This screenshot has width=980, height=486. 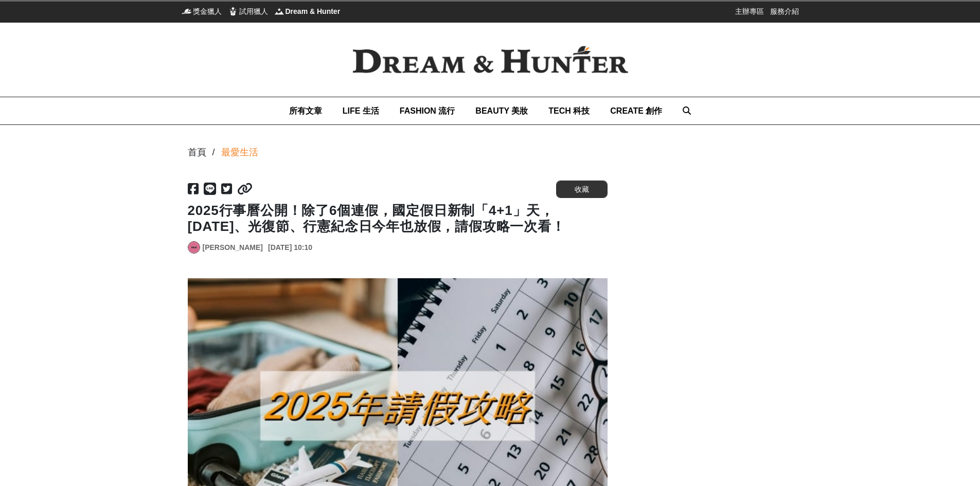 What do you see at coordinates (749, 11) in the screenshot?
I see `a: 主辦專區` at bounding box center [749, 11].